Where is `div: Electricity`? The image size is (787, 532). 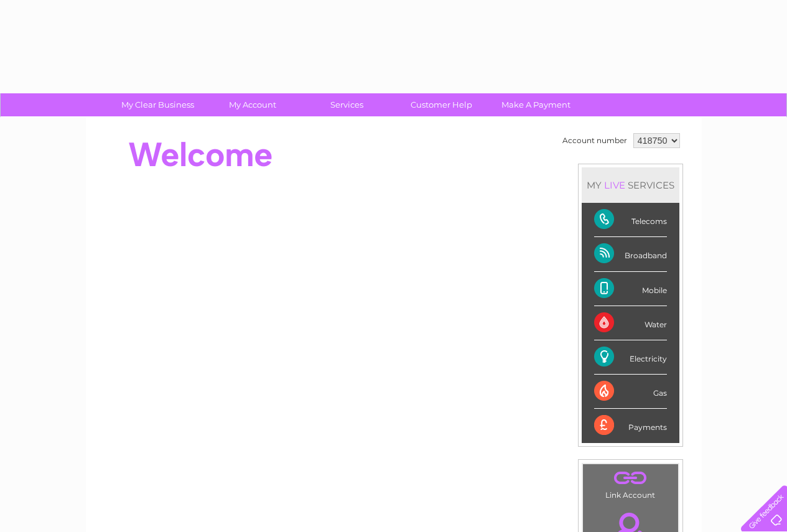
div: Electricity is located at coordinates (631, 357).